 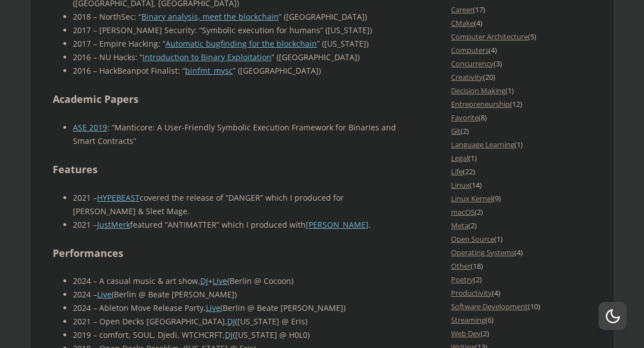 I want to click on h2: Features, so click(x=228, y=169).